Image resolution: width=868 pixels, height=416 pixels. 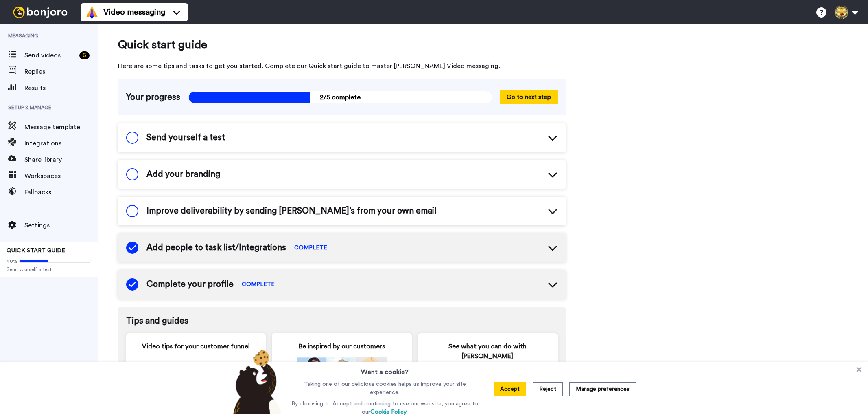 I want to click on span: Video tips for your customer funnel, so click(x=196, y=346).